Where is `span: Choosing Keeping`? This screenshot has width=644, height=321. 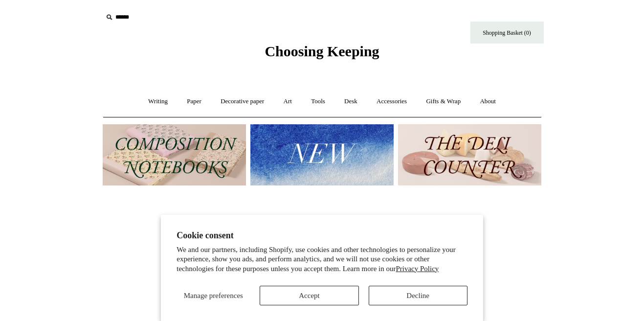 span: Choosing Keeping is located at coordinates (322, 51).